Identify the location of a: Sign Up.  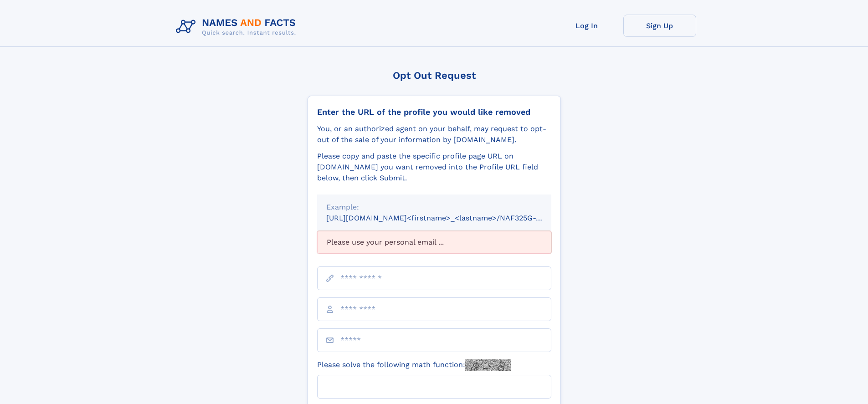
(660, 26).